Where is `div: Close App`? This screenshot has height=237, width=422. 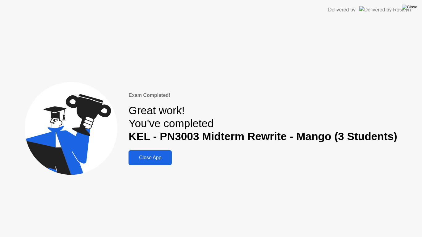 div: Close App is located at coordinates (150, 158).